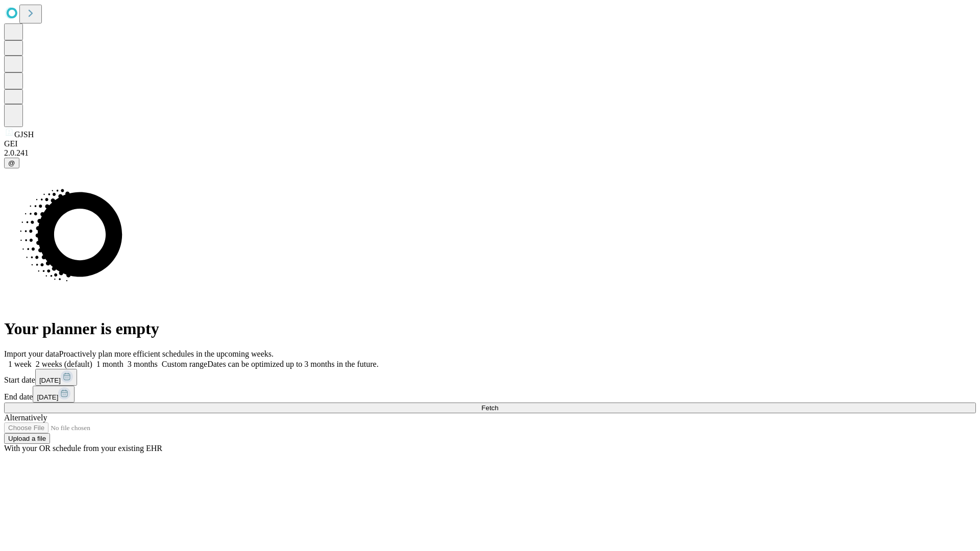 The height and width of the screenshot is (551, 980). What do you see at coordinates (490, 394) in the screenshot?
I see `div: End date` at bounding box center [490, 394].